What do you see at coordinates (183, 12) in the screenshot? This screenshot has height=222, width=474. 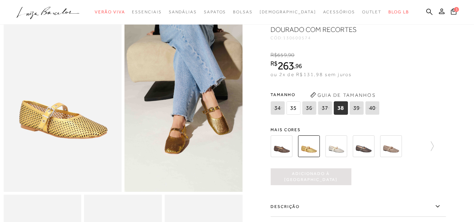 I see `span: Sandálias` at bounding box center [183, 12].